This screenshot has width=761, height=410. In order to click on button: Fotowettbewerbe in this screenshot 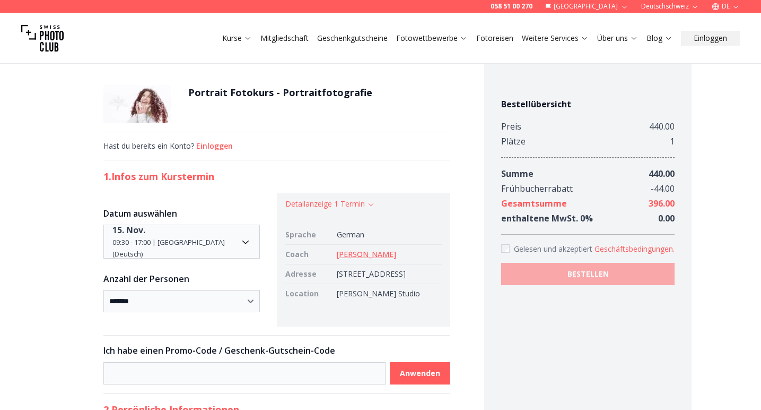, I will do `click(432, 38)`.